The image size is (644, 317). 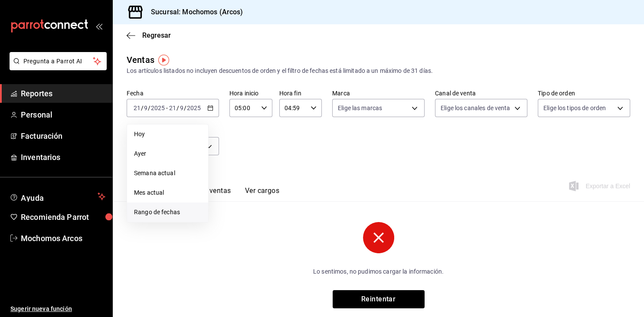 What do you see at coordinates (251, 94) in the screenshot?
I see `label: Hora inicio` at bounding box center [251, 94].